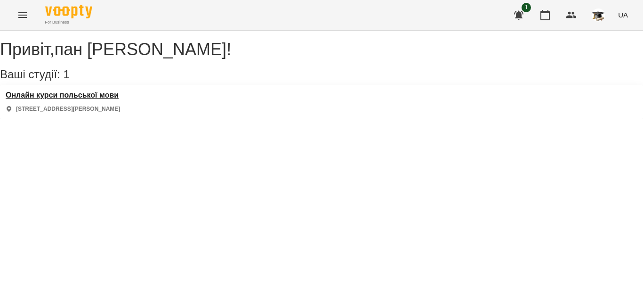 The image size is (643, 306). I want to click on h3: Онлайн курси польської мови, so click(63, 95).